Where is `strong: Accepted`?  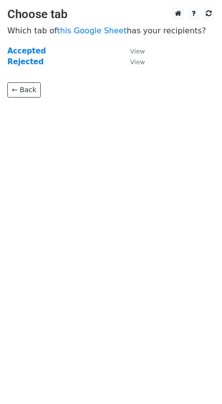
strong: Accepted is located at coordinates (26, 51).